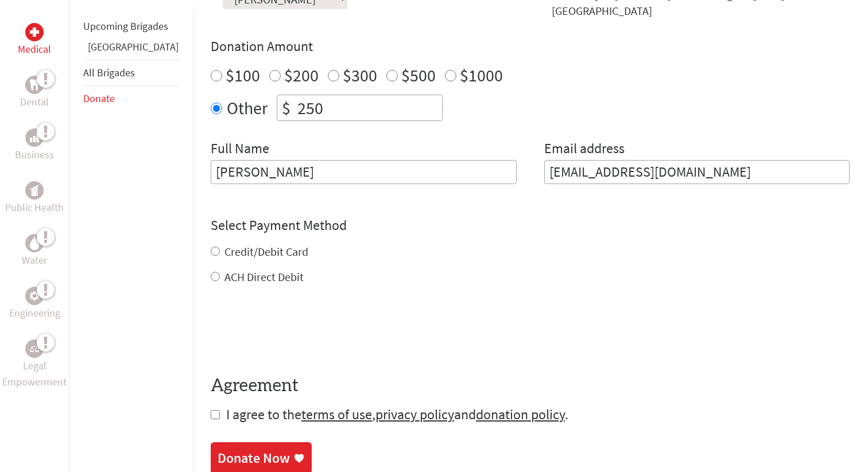 Image resolution: width=868 pixels, height=472 pixels. Describe the element at coordinates (585, 150) in the screenshot. I see `label: Email address` at that location.